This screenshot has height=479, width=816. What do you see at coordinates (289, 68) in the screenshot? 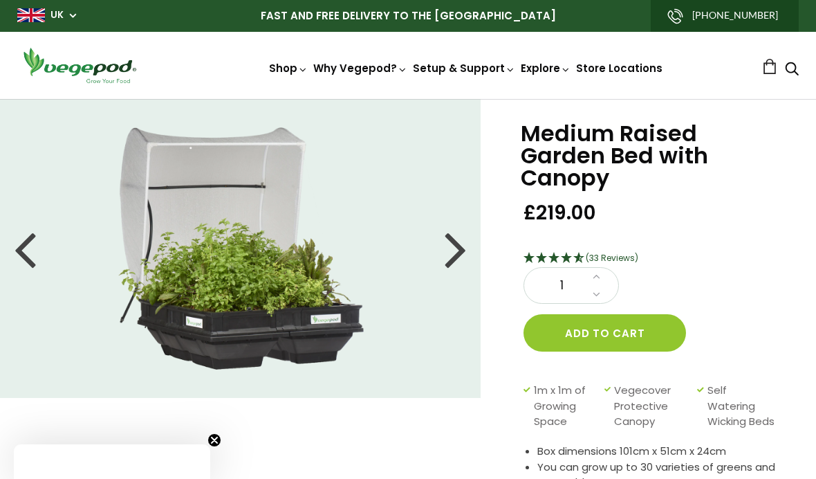
I see `a: Shop` at bounding box center [289, 68].